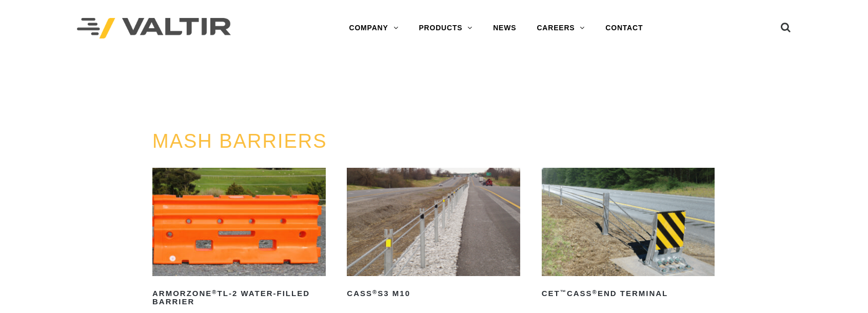 The image size is (868, 313). Describe the element at coordinates (628, 293) in the screenshot. I see `h2: CET CASS End Terminal` at that location.